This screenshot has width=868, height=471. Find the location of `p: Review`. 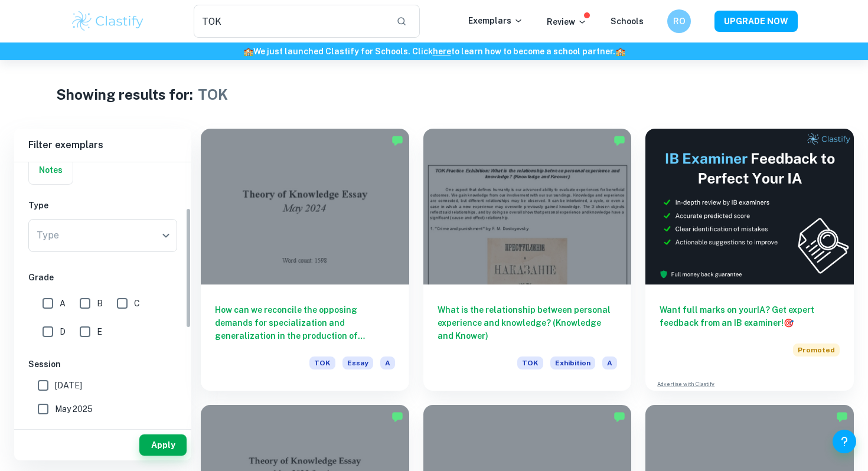

p: Review is located at coordinates (567, 22).